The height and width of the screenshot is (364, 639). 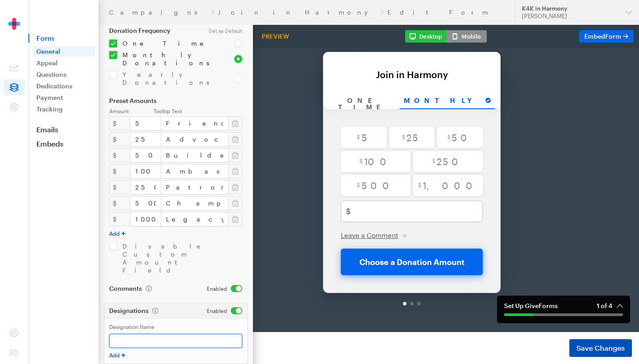 What do you see at coordinates (600, 348) in the screenshot?
I see `span: Save Changes` at bounding box center [600, 348].